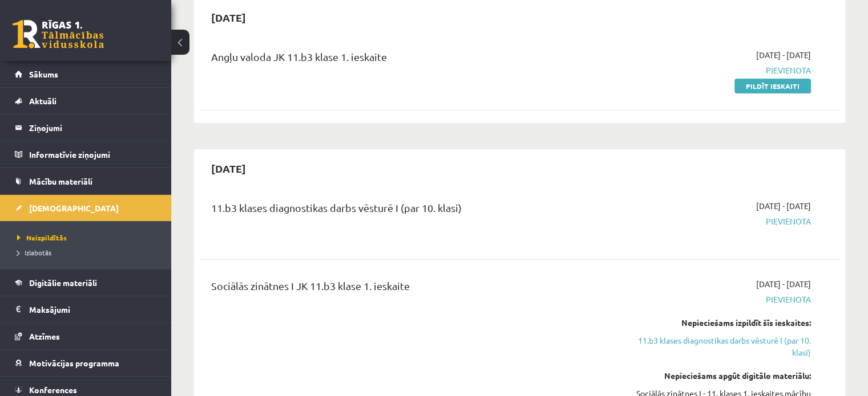 This screenshot has width=868, height=396. What do you see at coordinates (44, 74) in the screenshot?
I see `span: Sākums` at bounding box center [44, 74].